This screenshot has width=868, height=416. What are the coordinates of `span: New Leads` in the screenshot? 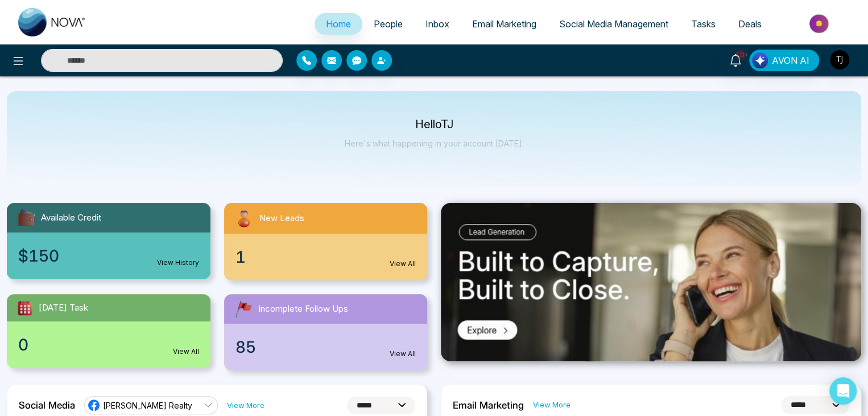 It's located at (281, 218).